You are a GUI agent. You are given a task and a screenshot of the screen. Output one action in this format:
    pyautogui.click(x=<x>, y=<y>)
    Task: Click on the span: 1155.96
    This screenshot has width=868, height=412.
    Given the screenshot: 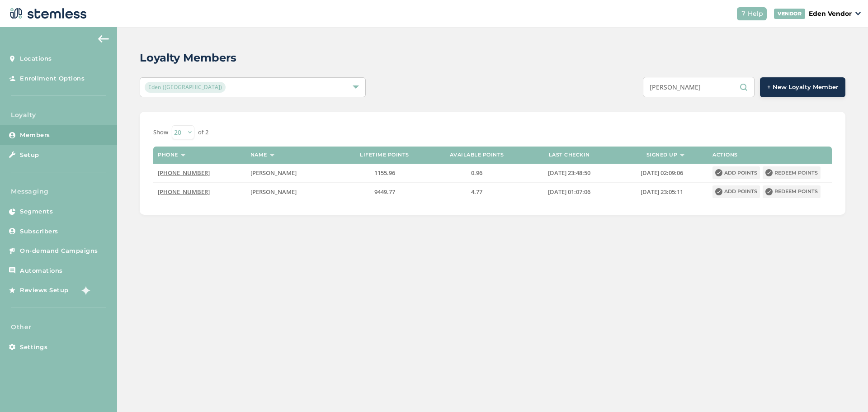 What is the action you would take?
    pyautogui.click(x=385, y=173)
    